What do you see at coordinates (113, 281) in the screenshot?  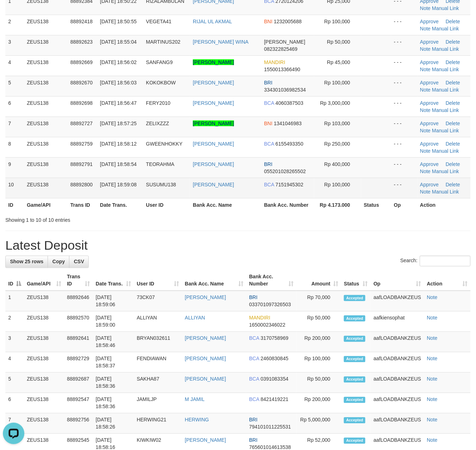 I see `th: Date Trans.: activate to sort column ascending` at bounding box center [113, 281].